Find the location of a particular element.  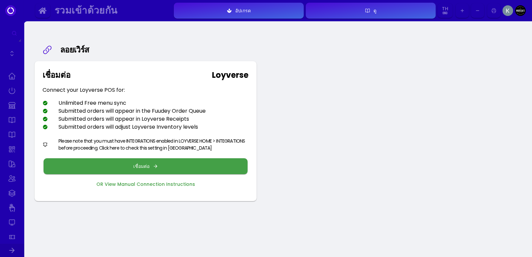

div: Unlimited Free menu sync is located at coordinates (84, 103).